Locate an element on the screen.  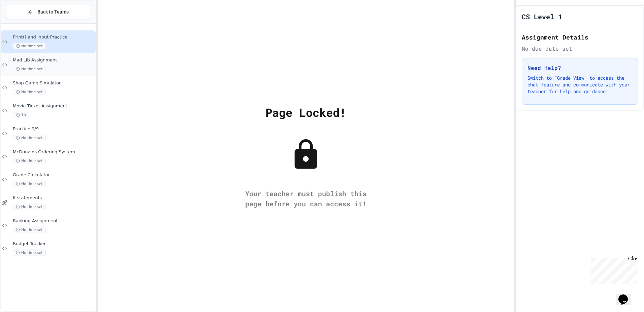
span: Shop Game Simulator. is located at coordinates (54, 83).